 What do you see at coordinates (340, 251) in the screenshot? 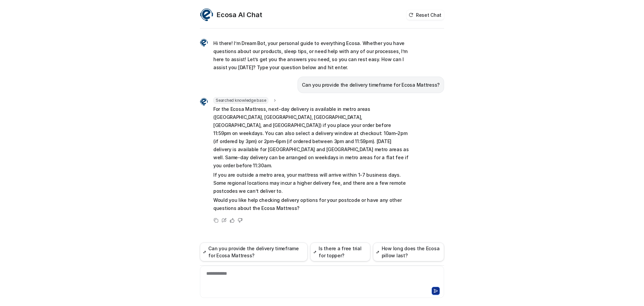
I see `button: Is there a free trial for topper?` at bounding box center [340, 251].